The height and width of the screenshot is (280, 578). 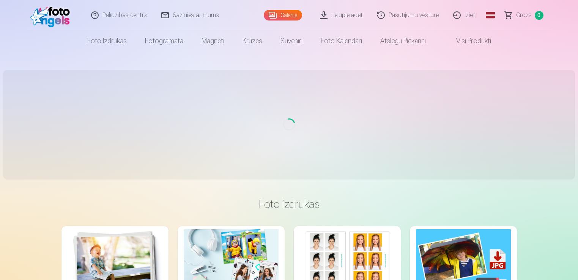 I want to click on a: Visi produkti, so click(x=467, y=41).